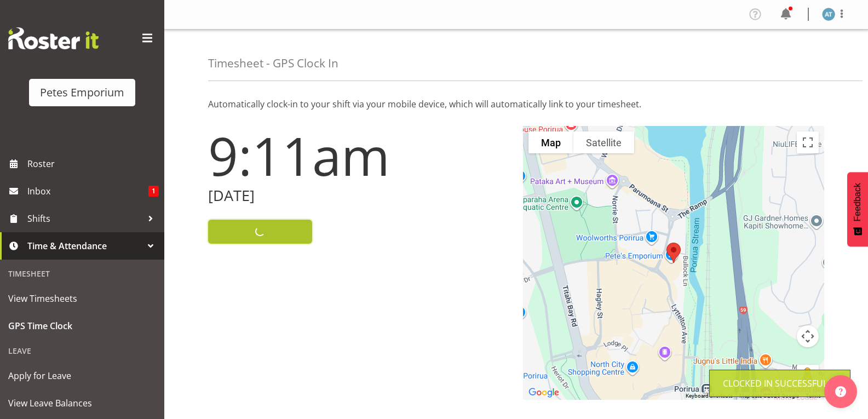  What do you see at coordinates (359, 156) in the screenshot?
I see `h1: 9:11am` at bounding box center [359, 156].